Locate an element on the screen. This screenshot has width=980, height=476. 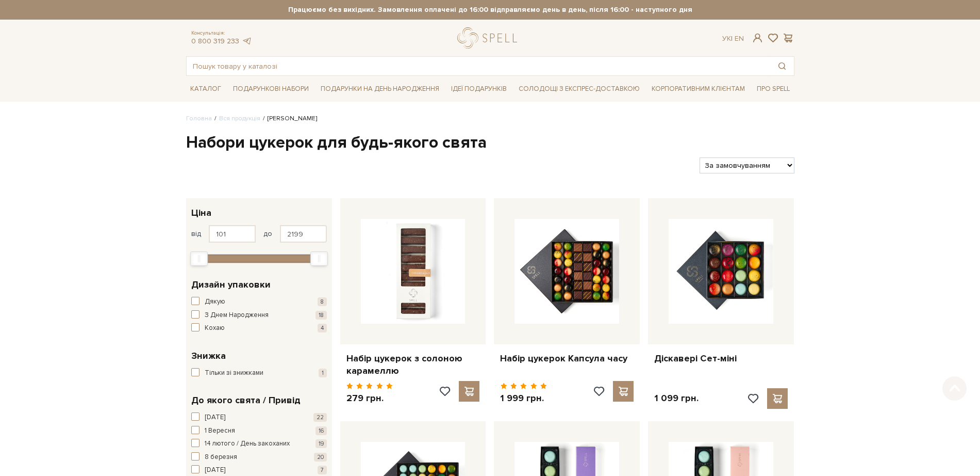
span: Знижка is located at coordinates (208, 356).